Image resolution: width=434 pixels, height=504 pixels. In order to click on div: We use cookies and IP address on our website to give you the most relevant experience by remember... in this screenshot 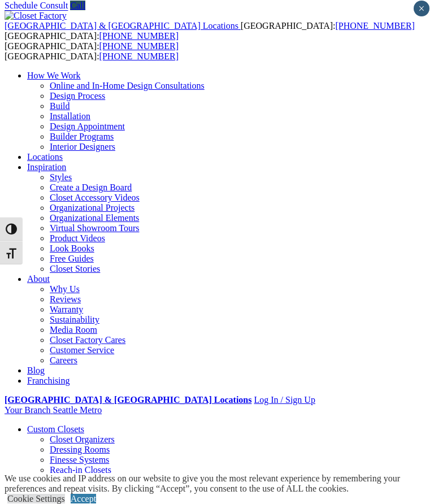, I will do `click(219, 484)`.